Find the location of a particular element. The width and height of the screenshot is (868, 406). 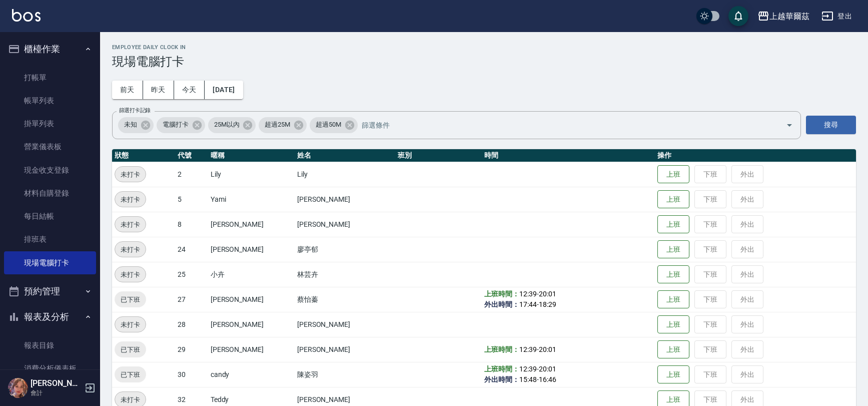

div: 超過25M is located at coordinates (283, 125).